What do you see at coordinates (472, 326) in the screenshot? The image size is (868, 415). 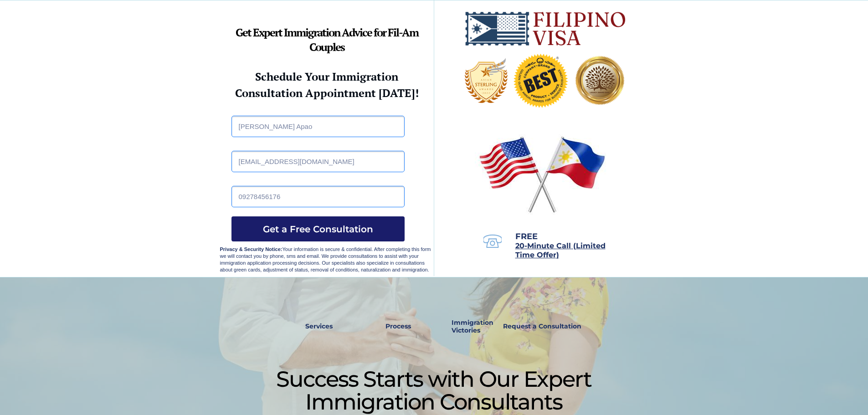 I see `strong: Immigration Victories` at bounding box center [472, 326].